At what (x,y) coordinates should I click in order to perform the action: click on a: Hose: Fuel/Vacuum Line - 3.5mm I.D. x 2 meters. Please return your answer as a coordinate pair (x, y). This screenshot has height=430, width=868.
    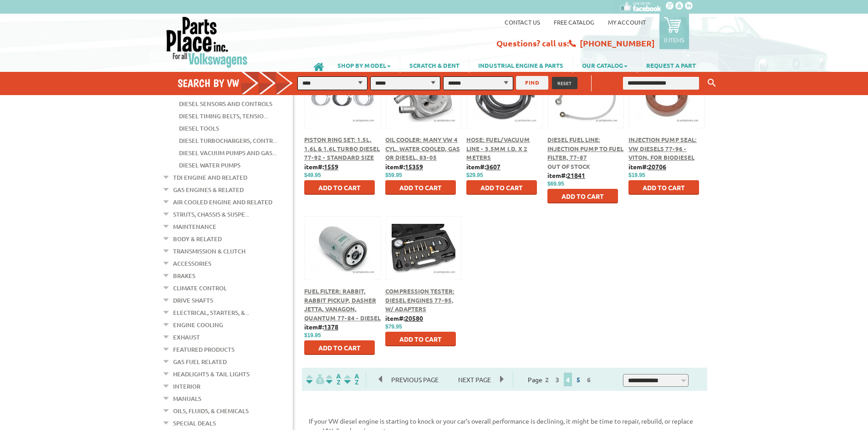
    Looking at the image, I should click on (498, 148).